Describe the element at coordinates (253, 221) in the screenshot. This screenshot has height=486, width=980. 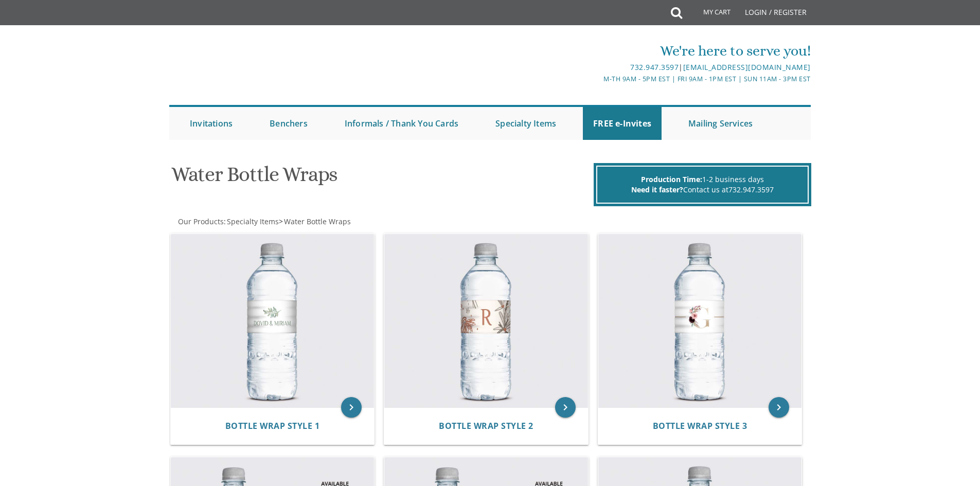
I see `span: Specialty Items` at that location.